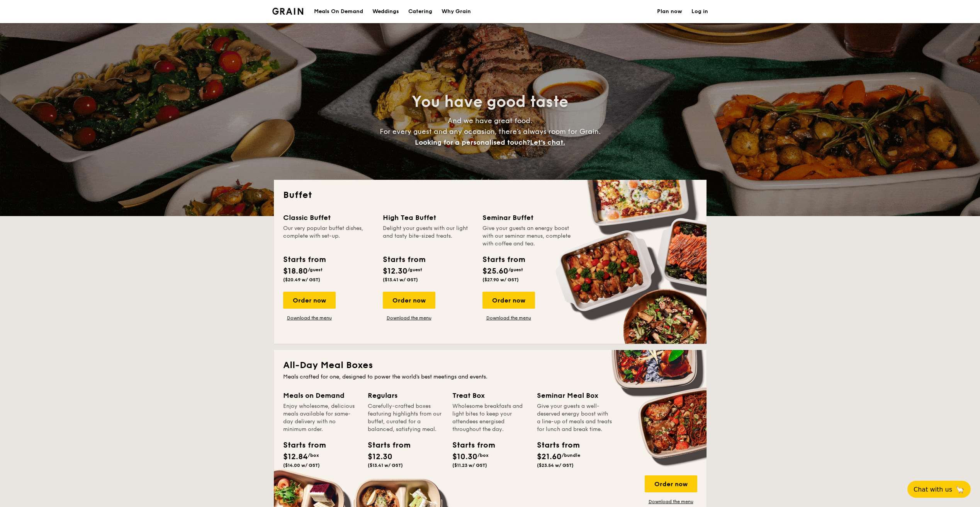  What do you see at coordinates (932, 489) in the screenshot?
I see `span: Chat with us` at bounding box center [932, 489].